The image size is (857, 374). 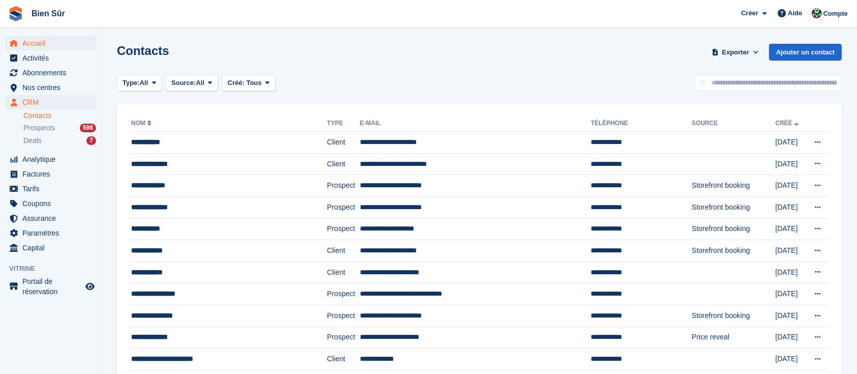 I want to click on span: Source:, so click(x=184, y=83).